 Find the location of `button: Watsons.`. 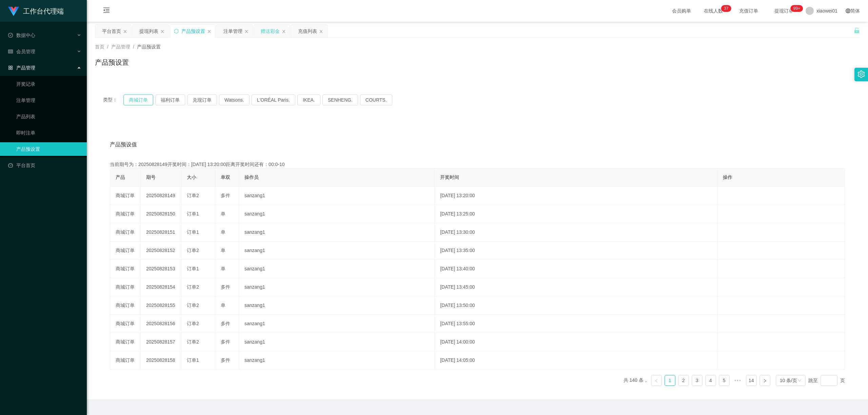

button: Watsons. is located at coordinates (235, 100).